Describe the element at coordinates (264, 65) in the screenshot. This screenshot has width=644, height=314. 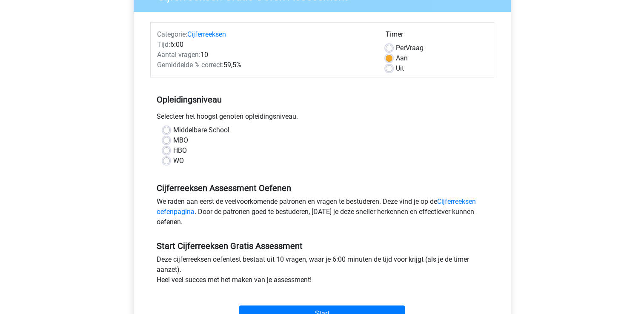
I see `div: 59,5%` at that location.